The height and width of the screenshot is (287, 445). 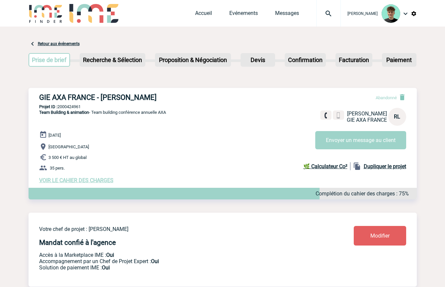 I want to click on img: IME-Finder, so click(x=46, y=13).